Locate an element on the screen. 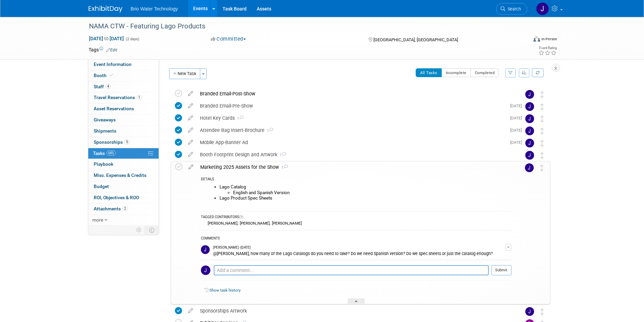 The image size is (644, 322). a: Misc. Expenses & Credits is located at coordinates (123, 175).